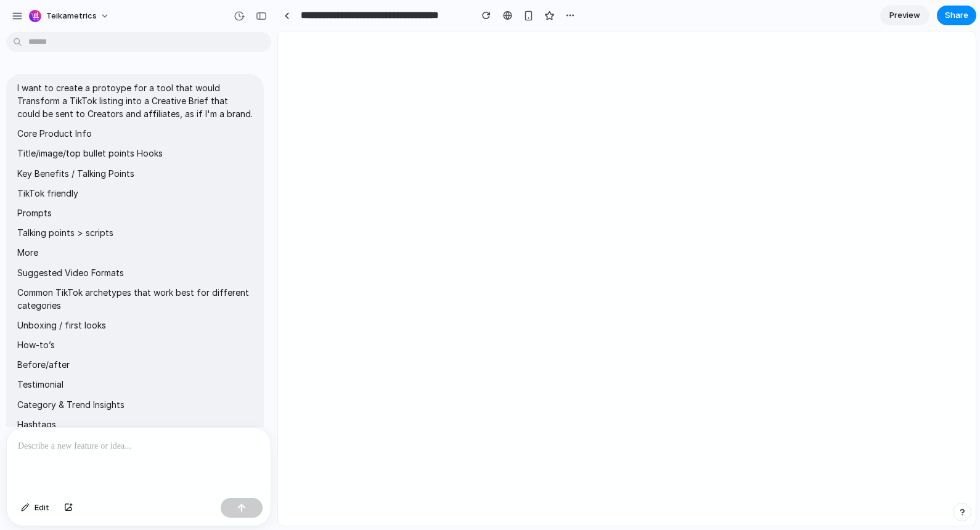  Describe the element at coordinates (135, 252) in the screenshot. I see `p: More` at that location.